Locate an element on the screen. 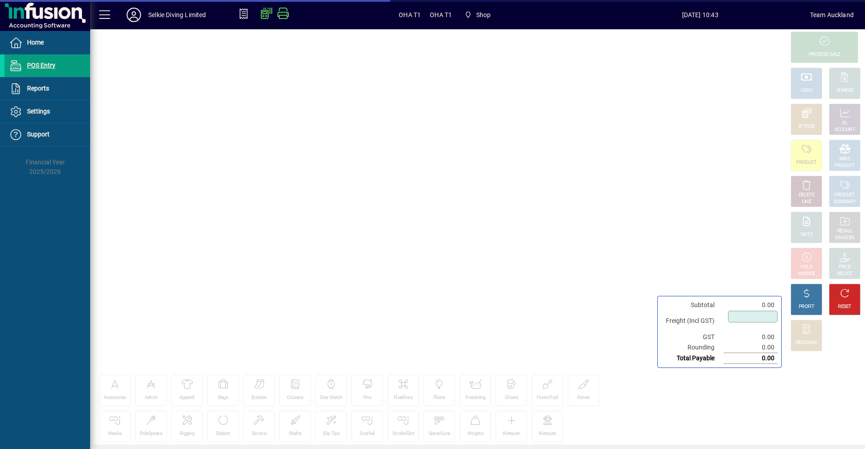  div: Courses is located at coordinates (295, 398).